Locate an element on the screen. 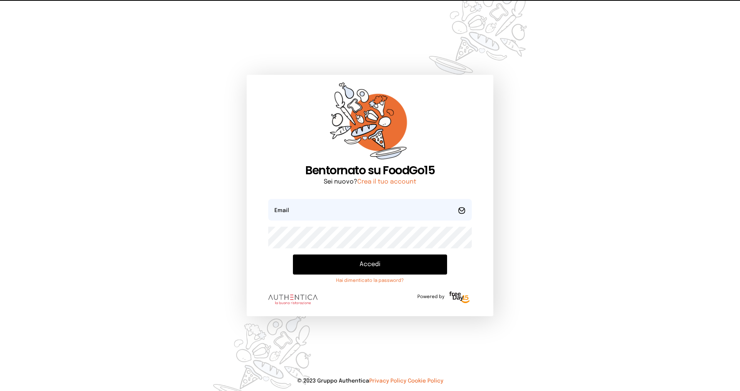  a: Privacy Policy is located at coordinates (388, 381).